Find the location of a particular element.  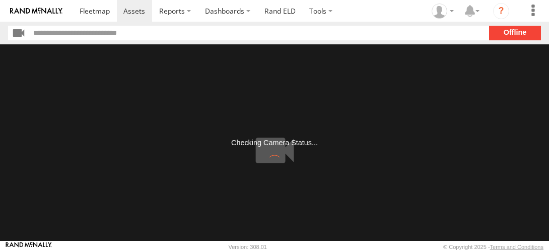

a: Visit our Website is located at coordinates (29, 247).